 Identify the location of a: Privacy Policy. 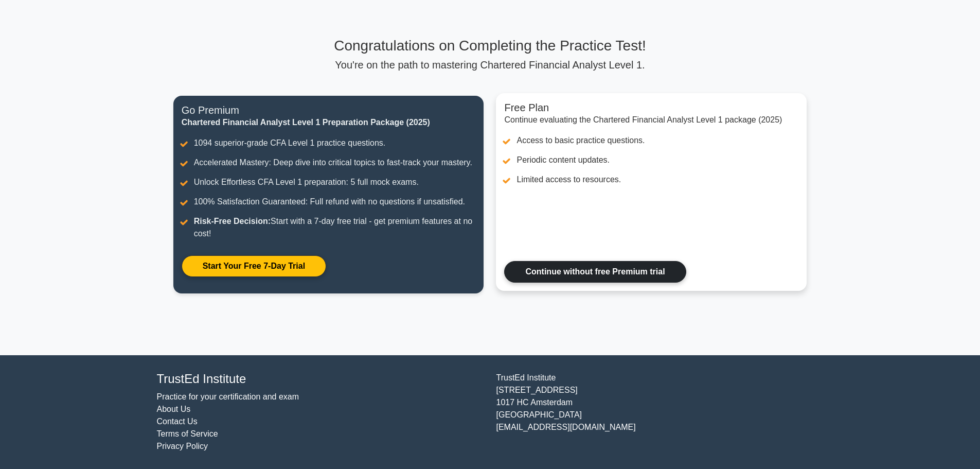
(182, 446).